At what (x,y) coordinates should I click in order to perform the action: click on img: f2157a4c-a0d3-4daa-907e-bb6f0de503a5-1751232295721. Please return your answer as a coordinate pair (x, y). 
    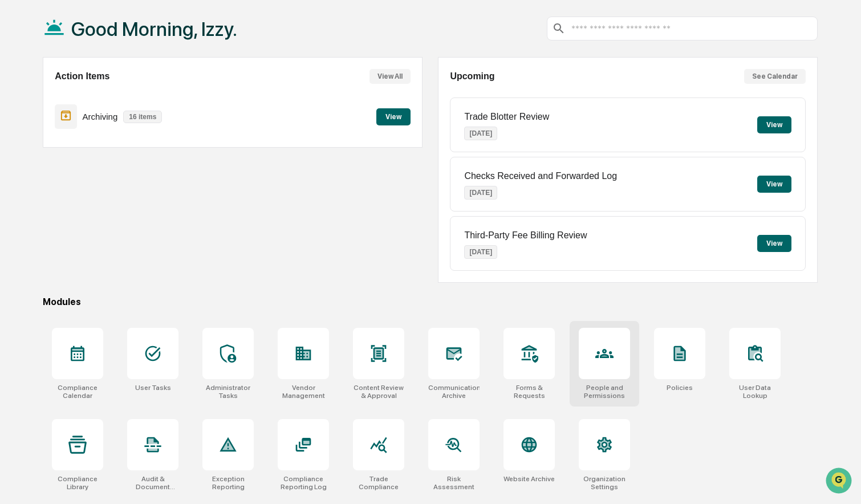
    Looking at the image, I should click on (14, 14).